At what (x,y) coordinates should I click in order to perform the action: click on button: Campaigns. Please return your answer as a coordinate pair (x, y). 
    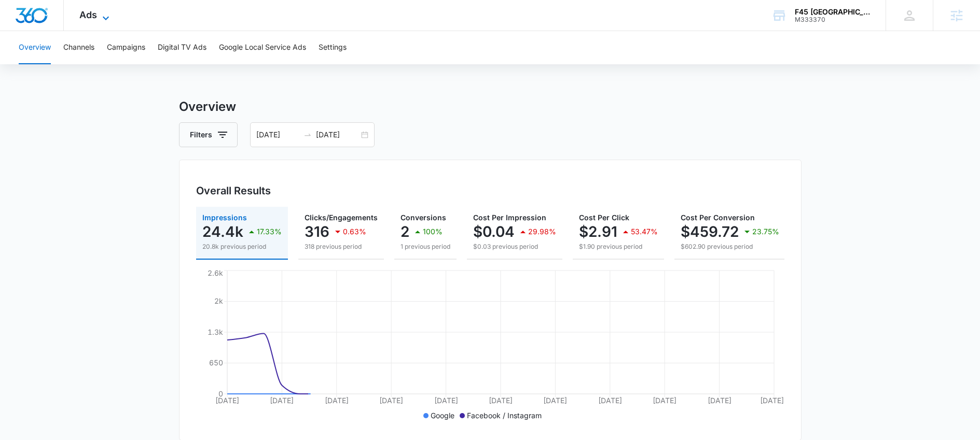
    Looking at the image, I should click on (126, 48).